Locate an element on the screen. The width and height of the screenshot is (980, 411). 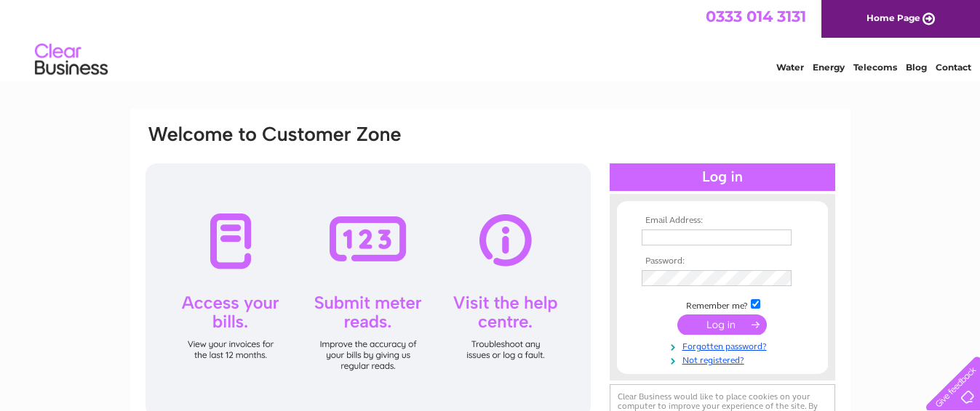
span: 0333 014 3131 is located at coordinates (755, 16).